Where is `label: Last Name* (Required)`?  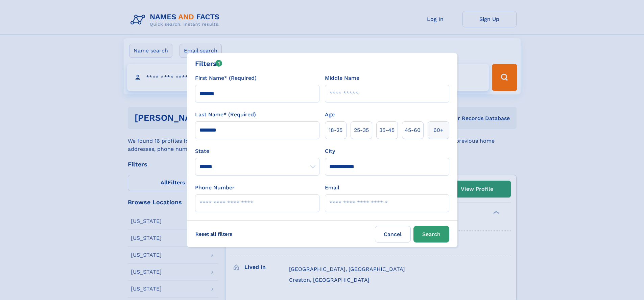
label: Last Name* (Required) is located at coordinates (226, 115).